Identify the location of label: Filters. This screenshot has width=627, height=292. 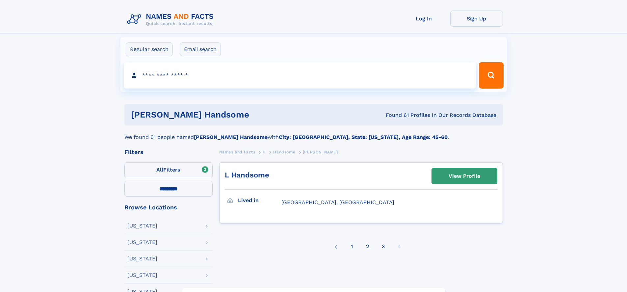
(169, 170).